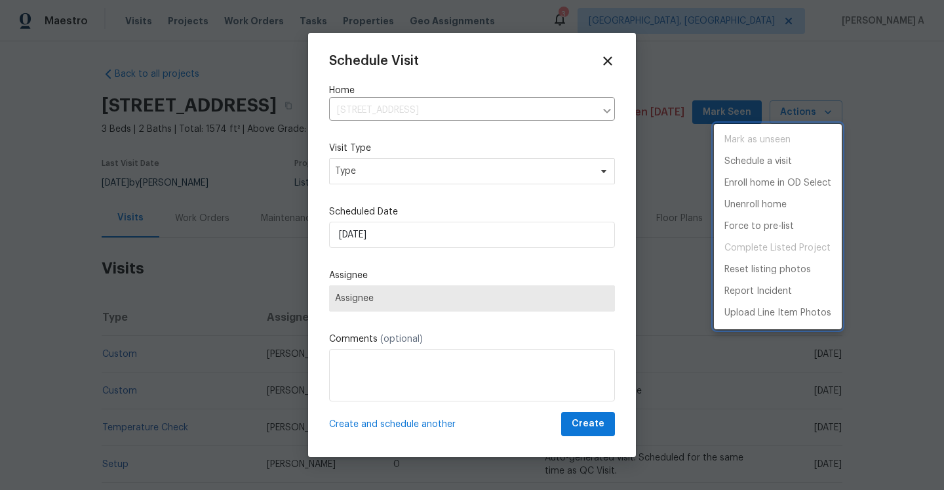 This screenshot has height=490, width=944. I want to click on p: Unenroll home, so click(755, 204).